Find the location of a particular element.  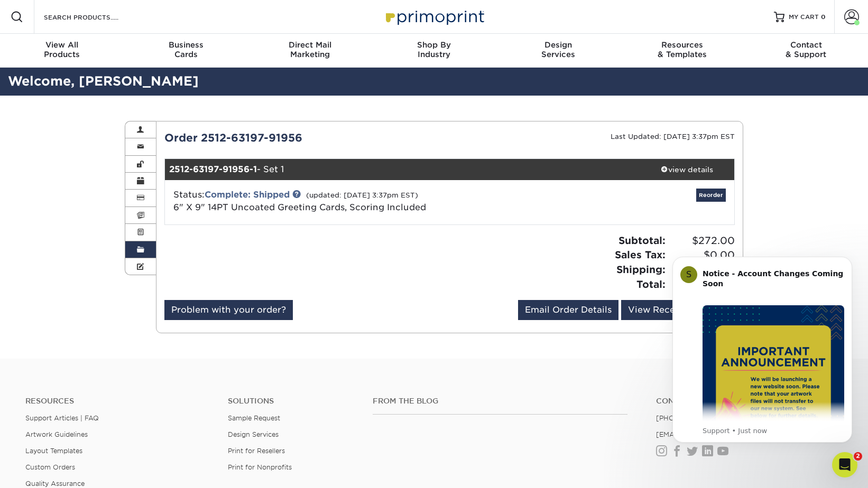

a: Complete: Shipped is located at coordinates (246, 194).